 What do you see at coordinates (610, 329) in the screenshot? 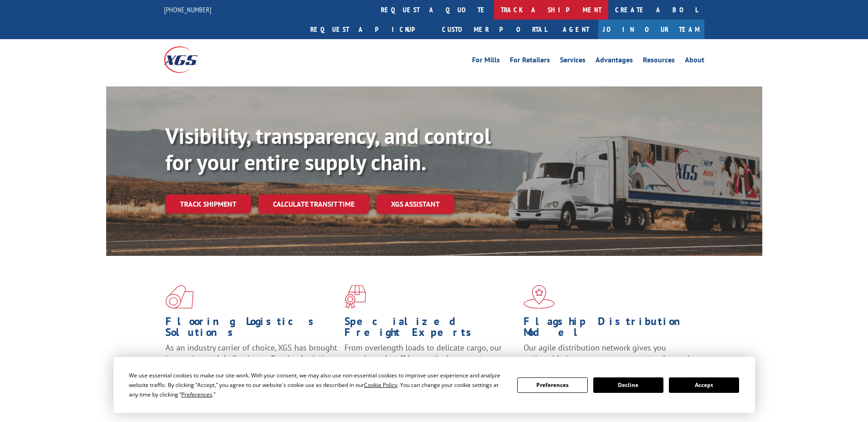
I see `h1: Flagship Distribution Model` at bounding box center [610, 329].